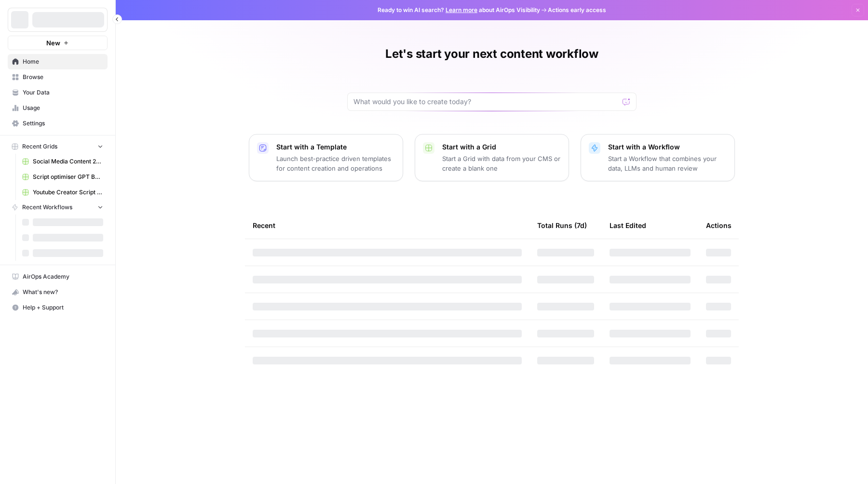 Image resolution: width=868 pixels, height=484 pixels. I want to click on span: AirOps Academy, so click(63, 277).